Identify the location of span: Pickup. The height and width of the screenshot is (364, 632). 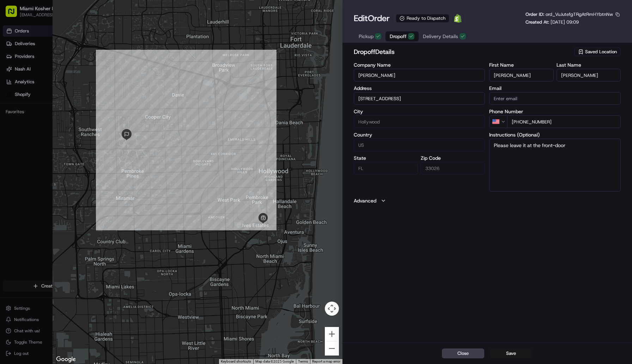
(366, 36).